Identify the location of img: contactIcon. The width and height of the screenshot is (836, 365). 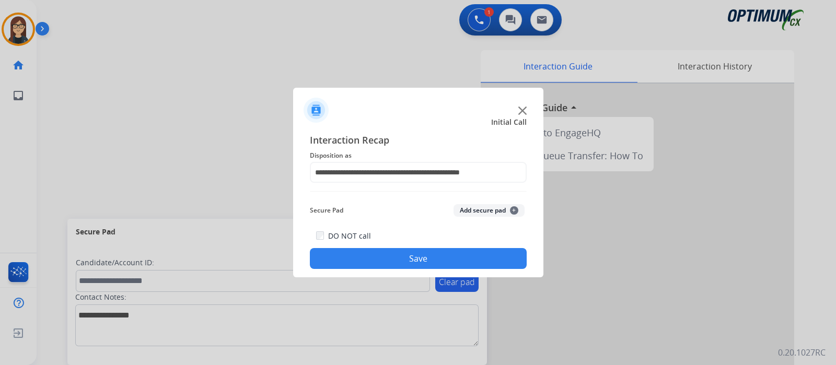
(316, 110).